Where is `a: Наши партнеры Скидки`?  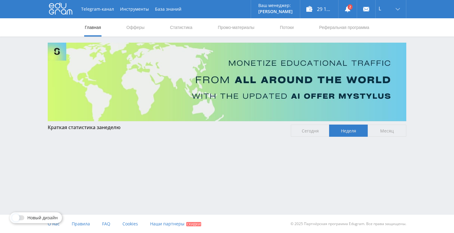
a: Наши партнеры Скидки is located at coordinates (176, 224).